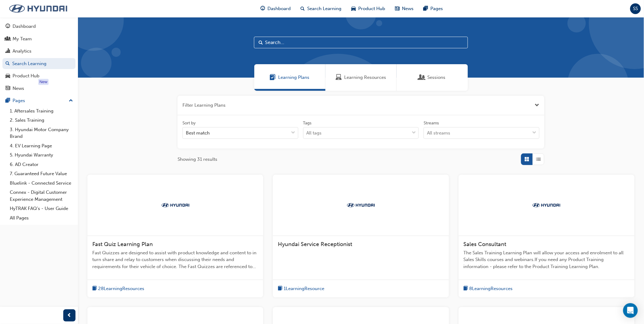  I want to click on a: All Pages, so click(41, 218).